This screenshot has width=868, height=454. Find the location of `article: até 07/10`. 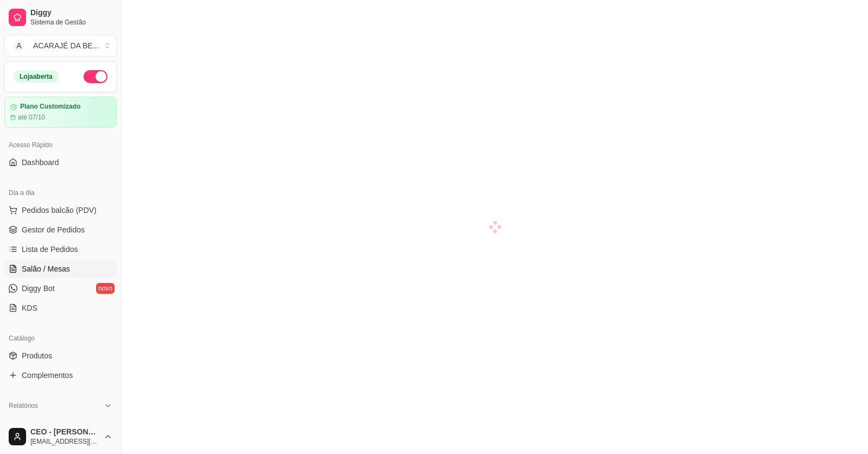

article: até 07/10 is located at coordinates (31, 117).